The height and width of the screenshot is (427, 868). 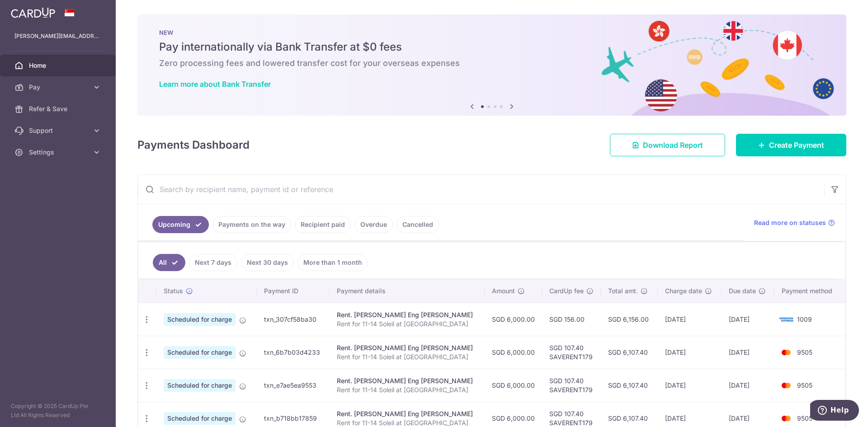 I want to click on a: Overdue, so click(x=373, y=225).